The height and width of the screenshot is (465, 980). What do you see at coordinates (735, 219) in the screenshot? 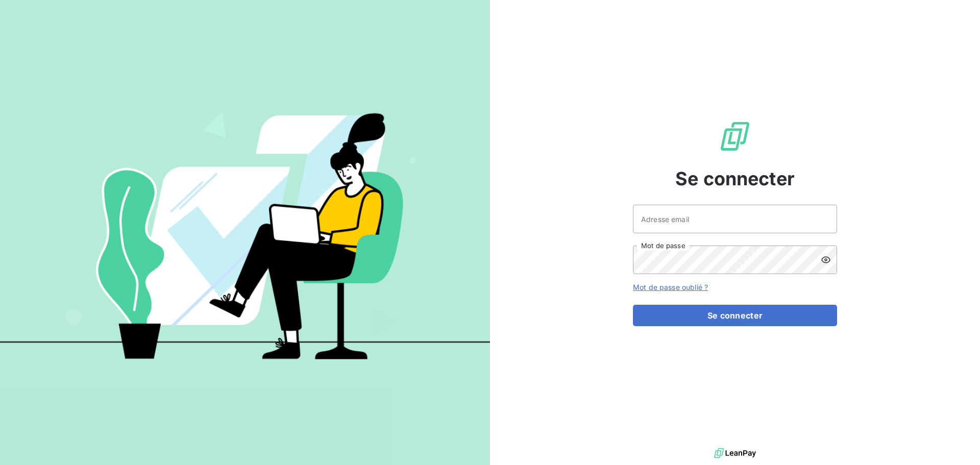
I see `input: placeholder` at bounding box center [735, 219].